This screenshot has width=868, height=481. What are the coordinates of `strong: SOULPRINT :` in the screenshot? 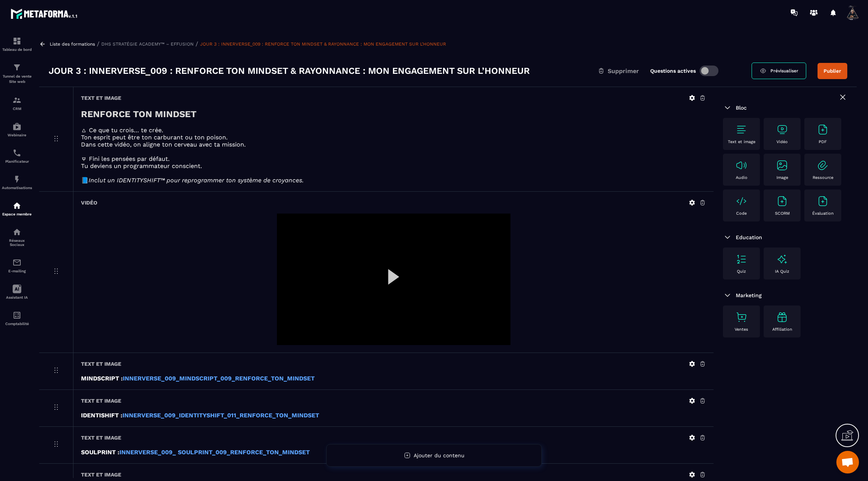 It's located at (100, 452).